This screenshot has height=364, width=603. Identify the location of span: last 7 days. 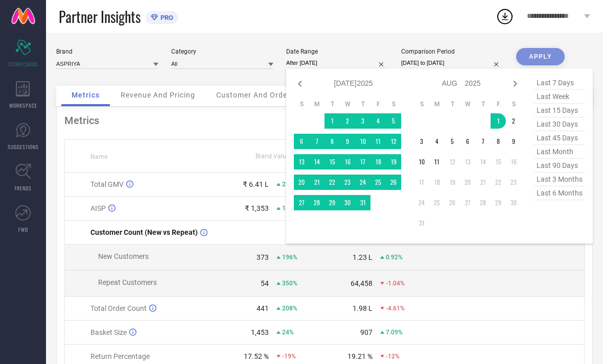
(560, 83).